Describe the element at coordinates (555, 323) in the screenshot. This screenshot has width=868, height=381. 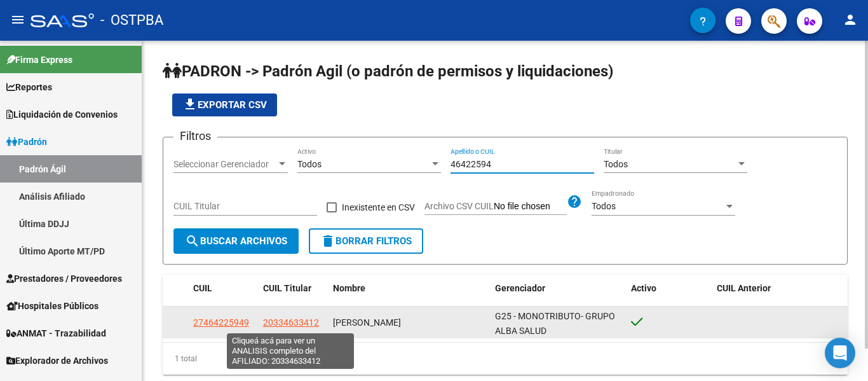
I see `span: G25 - MONOTRIBUTO- GRUPO ALBA SALUD` at that location.